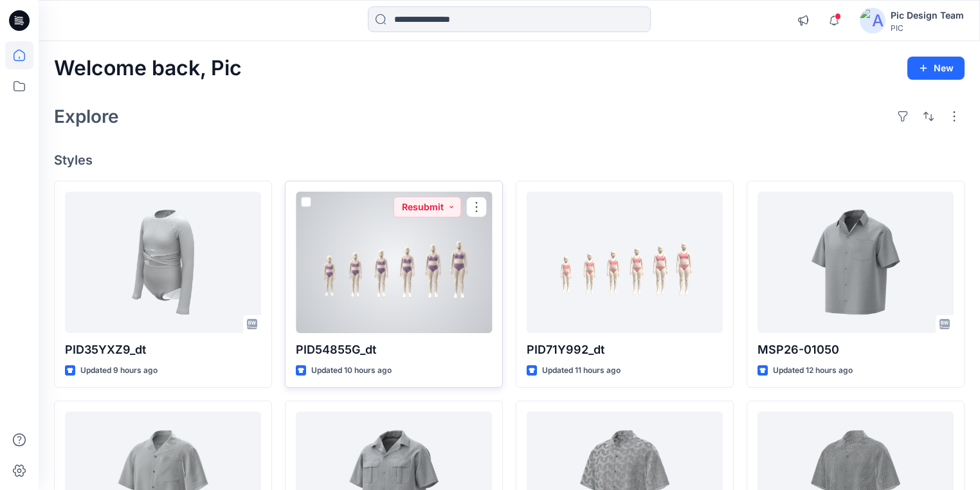  I want to click on a: PID54855G_dt, so click(394, 262).